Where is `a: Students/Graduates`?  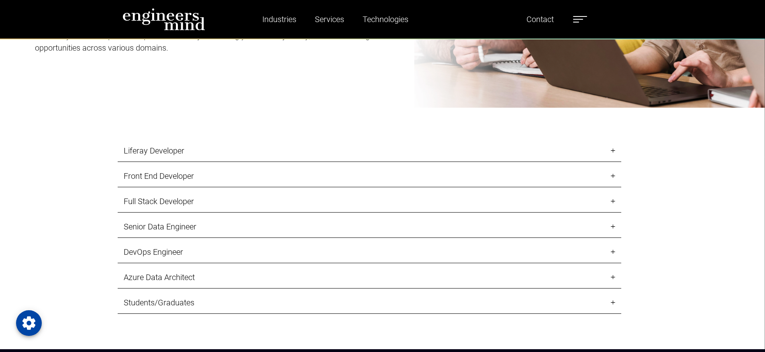
a: Students/Graduates is located at coordinates (369, 302).